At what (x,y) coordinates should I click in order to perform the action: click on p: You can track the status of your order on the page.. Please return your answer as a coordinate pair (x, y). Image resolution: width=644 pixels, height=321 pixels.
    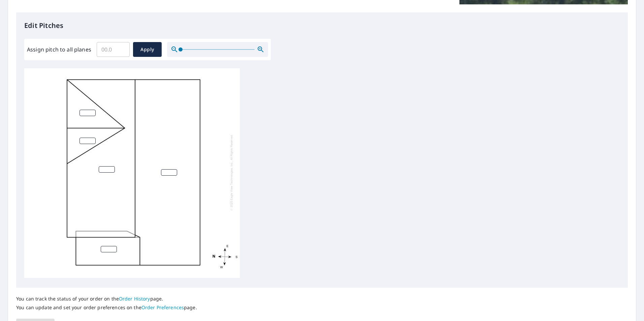
    Looking at the image, I should click on (106, 299).